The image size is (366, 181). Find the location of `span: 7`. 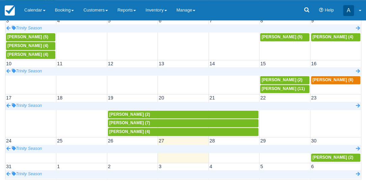

span: 7 is located at coordinates (211, 21).